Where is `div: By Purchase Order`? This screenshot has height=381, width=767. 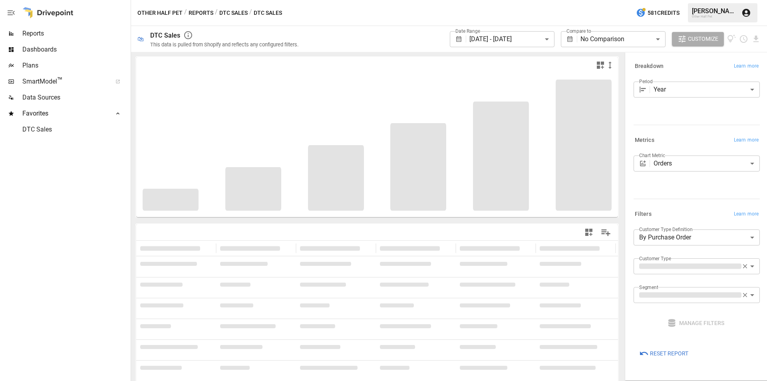
div: By Purchase Order is located at coordinates (697, 237).